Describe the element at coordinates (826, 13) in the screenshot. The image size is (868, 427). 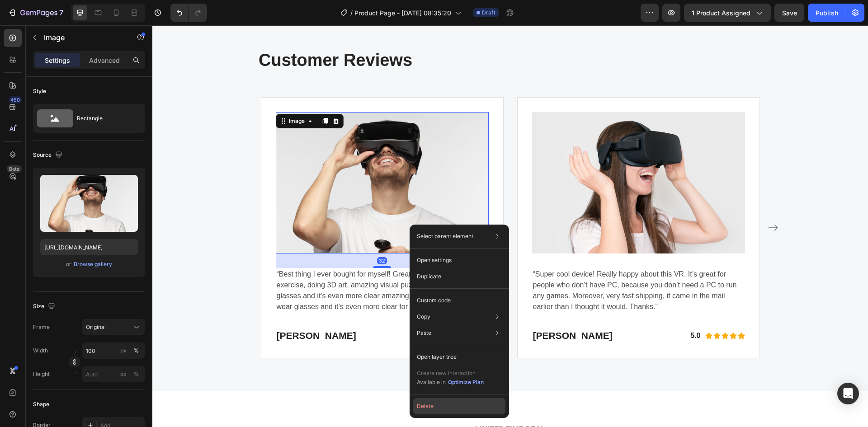
I see `div: Publish` at that location.